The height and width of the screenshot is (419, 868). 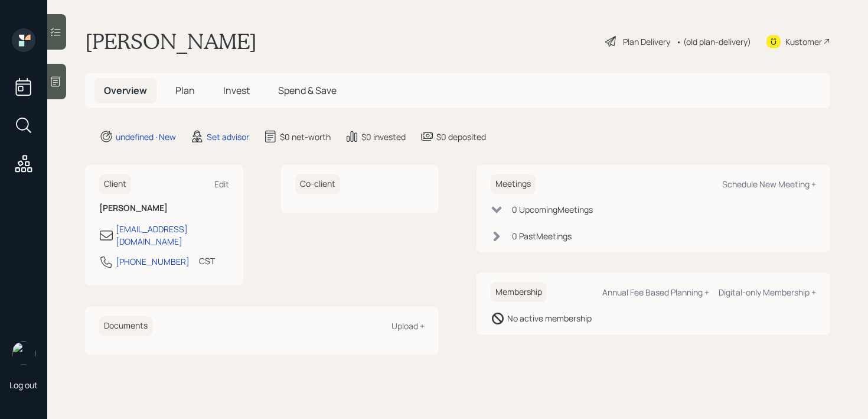 I want to click on div: 0 Past Meeting s, so click(x=541, y=236).